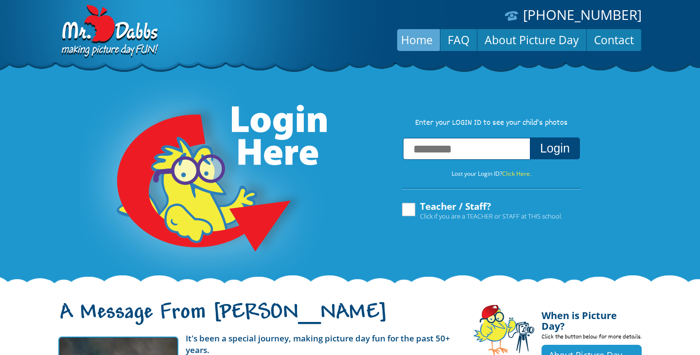 Image resolution: width=700 pixels, height=355 pixels. I want to click on p: Enter your LOGIN ID to see your child’s photos, so click(491, 123).